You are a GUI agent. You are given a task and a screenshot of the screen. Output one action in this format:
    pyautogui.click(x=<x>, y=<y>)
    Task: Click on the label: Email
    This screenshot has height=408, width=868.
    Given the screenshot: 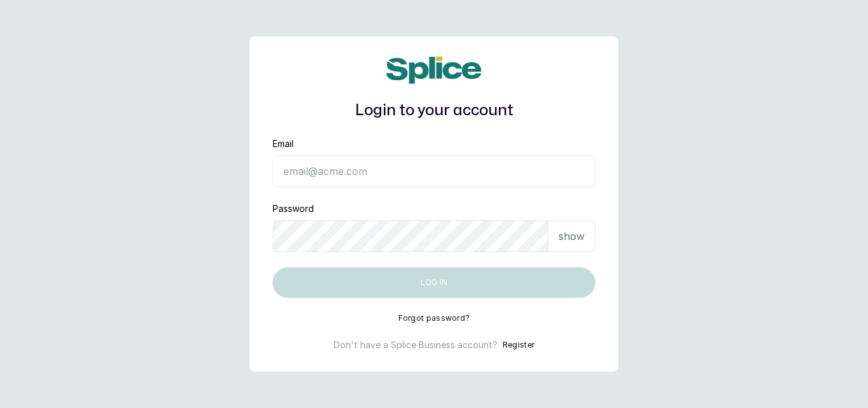 What is the action you would take?
    pyautogui.click(x=282, y=144)
    